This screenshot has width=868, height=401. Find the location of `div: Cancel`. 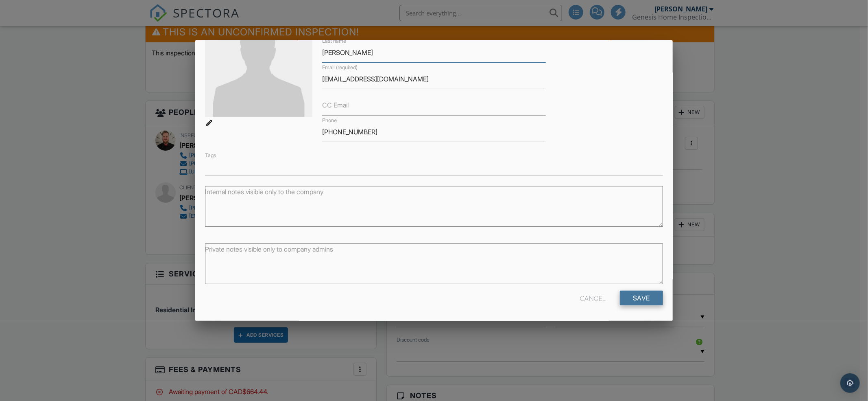

div: Cancel is located at coordinates (593, 298).